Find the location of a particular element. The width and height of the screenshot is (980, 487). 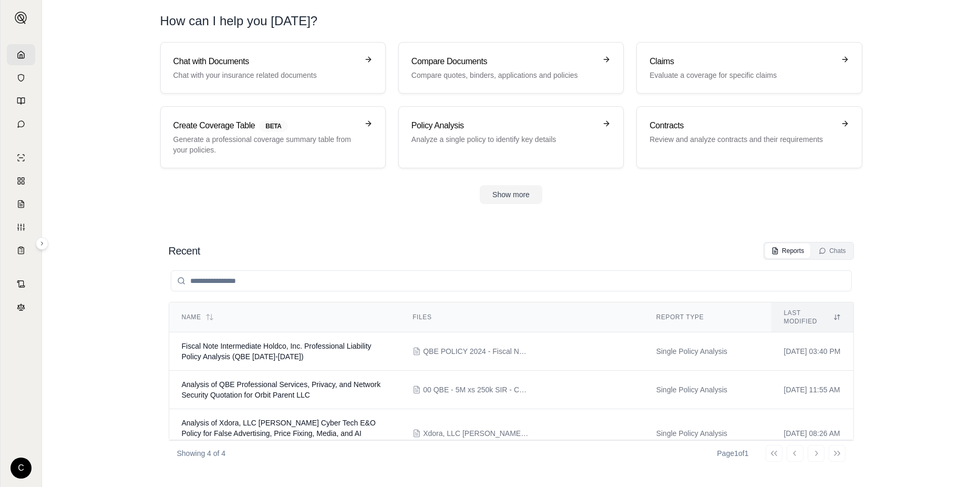

a: Chat is located at coordinates (21, 124).